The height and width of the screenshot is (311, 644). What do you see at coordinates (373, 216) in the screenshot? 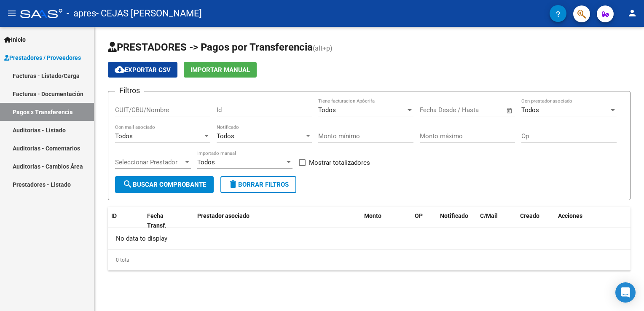
I see `span: Monto` at bounding box center [373, 216].